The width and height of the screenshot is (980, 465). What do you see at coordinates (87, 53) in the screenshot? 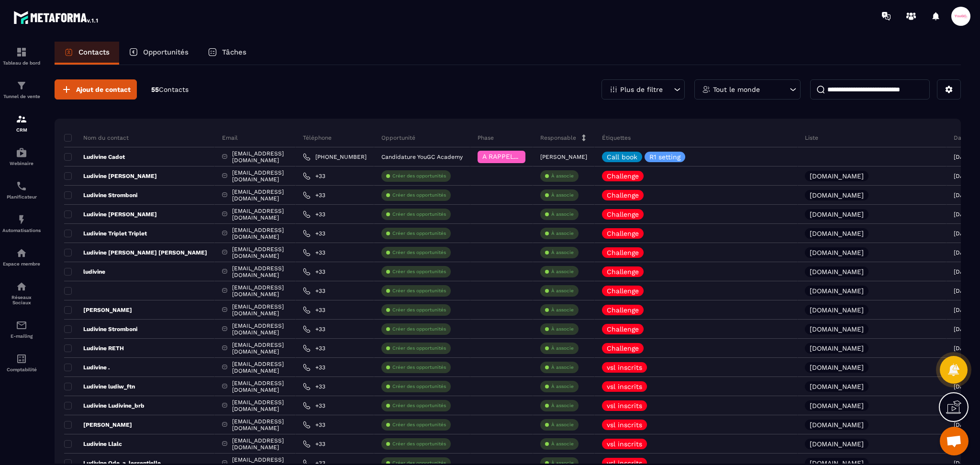
I see `a: Contacts` at bounding box center [87, 53].